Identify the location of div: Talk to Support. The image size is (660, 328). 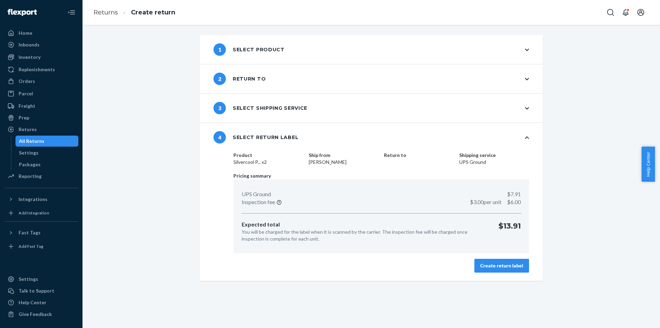
(36, 291).